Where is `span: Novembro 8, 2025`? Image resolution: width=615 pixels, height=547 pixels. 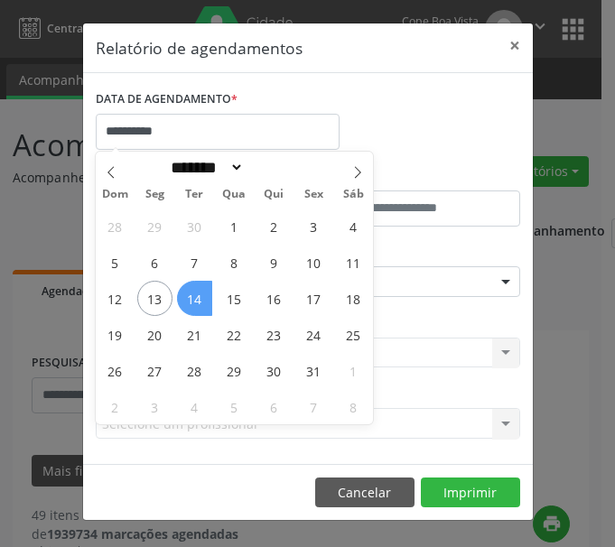 span: Novembro 8, 2025 is located at coordinates (353, 406).